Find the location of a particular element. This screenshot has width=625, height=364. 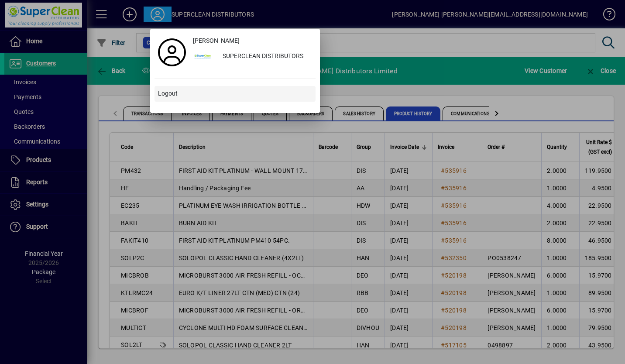

button: SUPERCLEAN DISTRIBUTORS is located at coordinates (252, 57).